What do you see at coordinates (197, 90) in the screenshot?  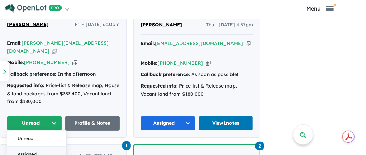 I see `div: Price-list & Release map, Vacant land from $180,000` at bounding box center [197, 90].